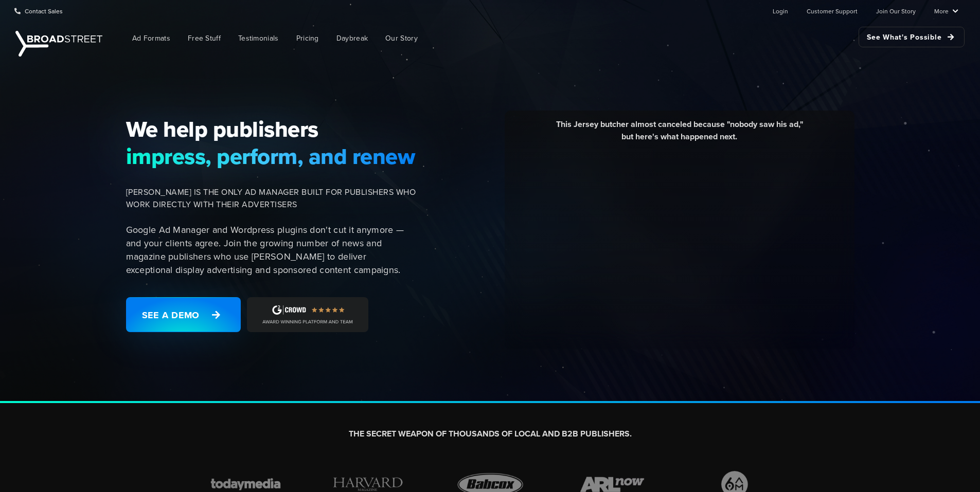 The width and height of the screenshot is (980, 492). Describe the element at coordinates (151, 38) in the screenshot. I see `a: Ad Formats` at that location.